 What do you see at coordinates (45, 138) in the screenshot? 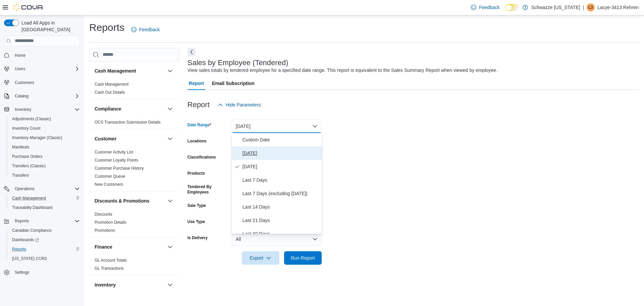
I see `button: Inventory Manager (Classic)` at bounding box center [45, 138].